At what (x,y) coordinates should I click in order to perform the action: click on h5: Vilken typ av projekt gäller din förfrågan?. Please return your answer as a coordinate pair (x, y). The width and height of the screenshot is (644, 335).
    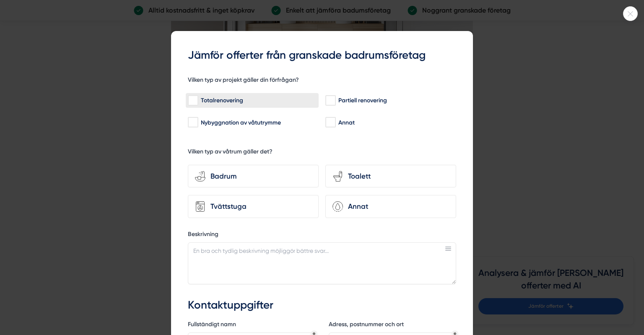
    Looking at the image, I should click on (243, 81).